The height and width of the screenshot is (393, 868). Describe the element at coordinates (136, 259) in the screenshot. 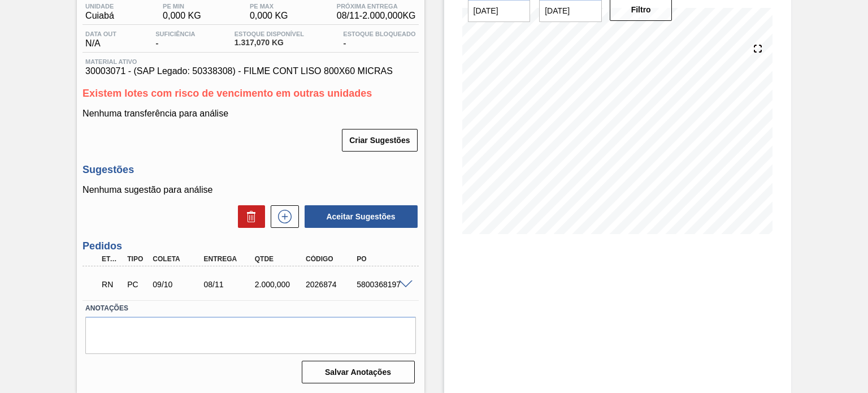

I see `div: Tipo` at that location.